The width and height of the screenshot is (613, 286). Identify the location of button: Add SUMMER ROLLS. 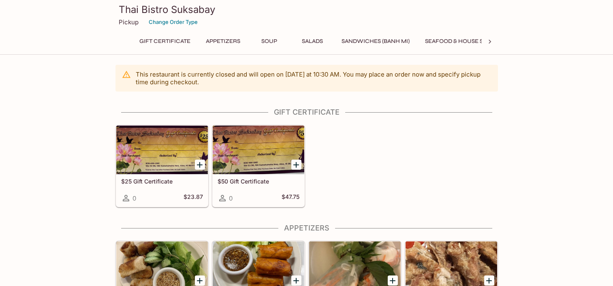
(392, 280).